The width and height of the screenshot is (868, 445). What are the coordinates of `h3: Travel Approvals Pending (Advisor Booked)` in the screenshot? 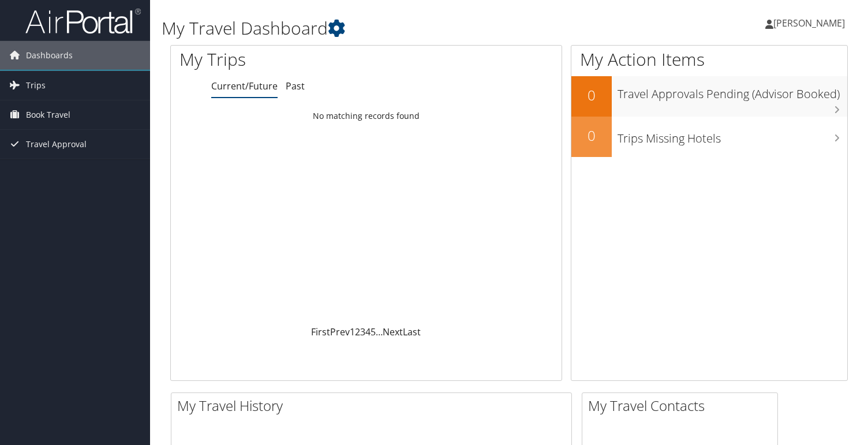 It's located at (732, 91).